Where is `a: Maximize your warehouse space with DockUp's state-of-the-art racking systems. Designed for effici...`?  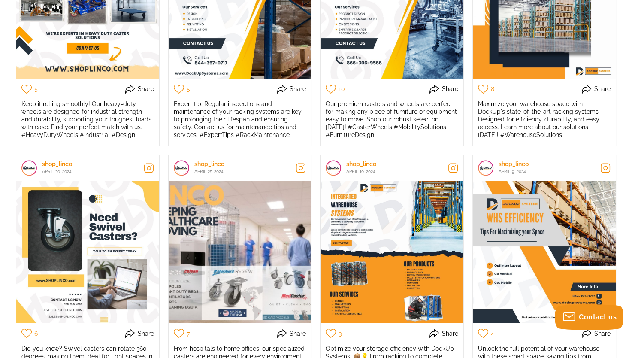
a: Maximize your warehouse space with DockUp's state-of-the-art racking systems. Designed for effici... is located at coordinates (544, 136).